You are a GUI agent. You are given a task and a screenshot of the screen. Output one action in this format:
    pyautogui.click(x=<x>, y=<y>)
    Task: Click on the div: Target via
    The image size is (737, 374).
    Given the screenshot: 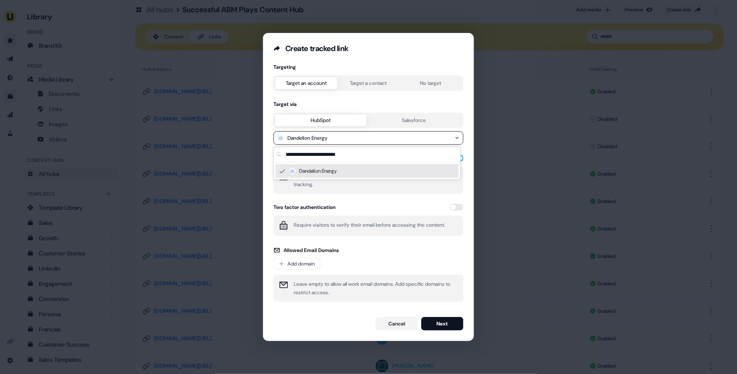 What is the action you would take?
    pyautogui.click(x=368, y=104)
    